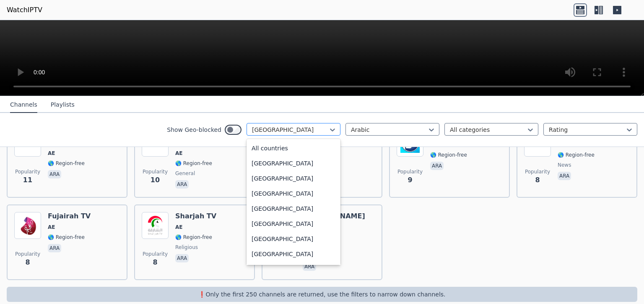  Describe the element at coordinates (63, 105) in the screenshot. I see `button: Playlists` at that location.